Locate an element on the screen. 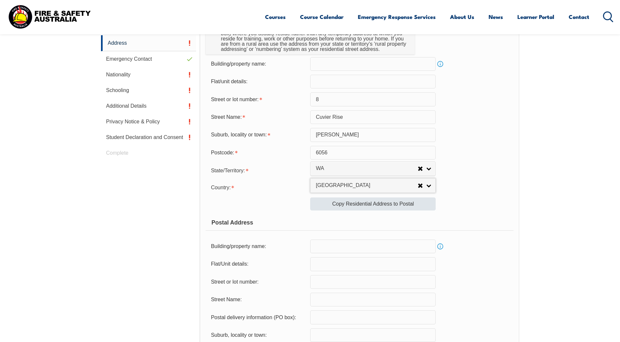 The image size is (620, 342). a: Privacy Notice & Policy is located at coordinates (149, 122).